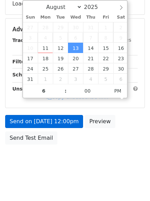 The width and height of the screenshot is (150, 201). Describe the element at coordinates (45, 68) in the screenshot. I see `span: August 25, 2025` at that location.